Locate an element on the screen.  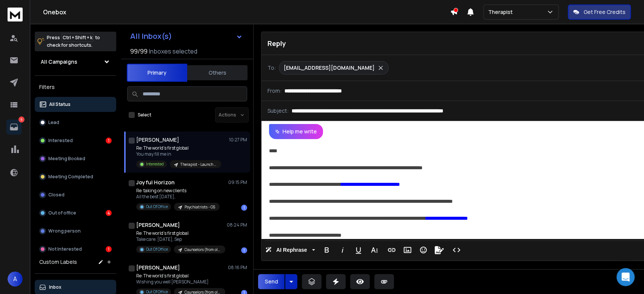
p: Re: taking on new clients is located at coordinates (178, 191).